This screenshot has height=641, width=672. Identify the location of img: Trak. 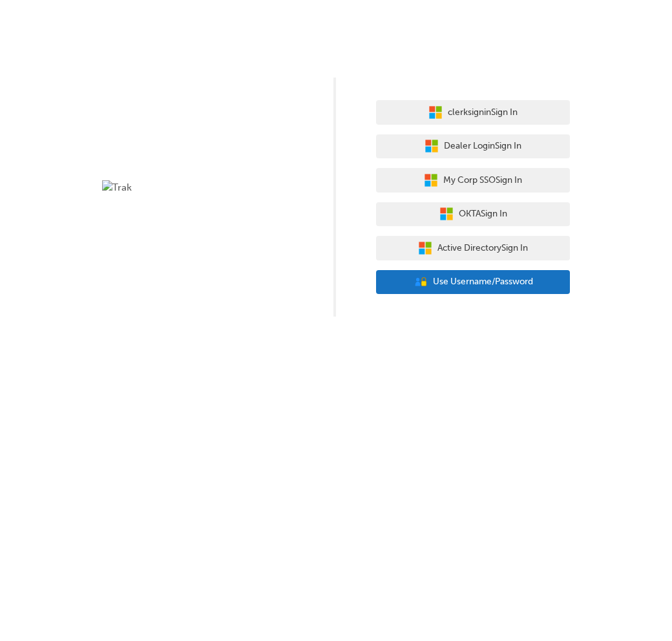
(199, 188).